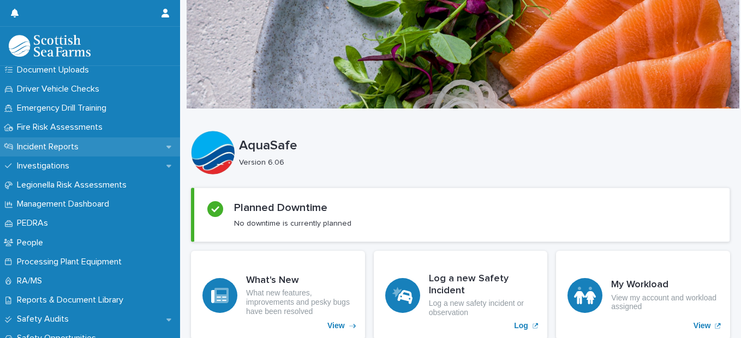 The width and height of the screenshot is (741, 338). What do you see at coordinates (293, 224) in the screenshot?
I see `p: No downtime is currently planned` at bounding box center [293, 224].